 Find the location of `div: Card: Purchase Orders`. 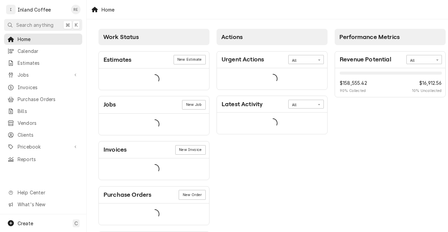

div: Card: Purchase Orders is located at coordinates (154, 205).